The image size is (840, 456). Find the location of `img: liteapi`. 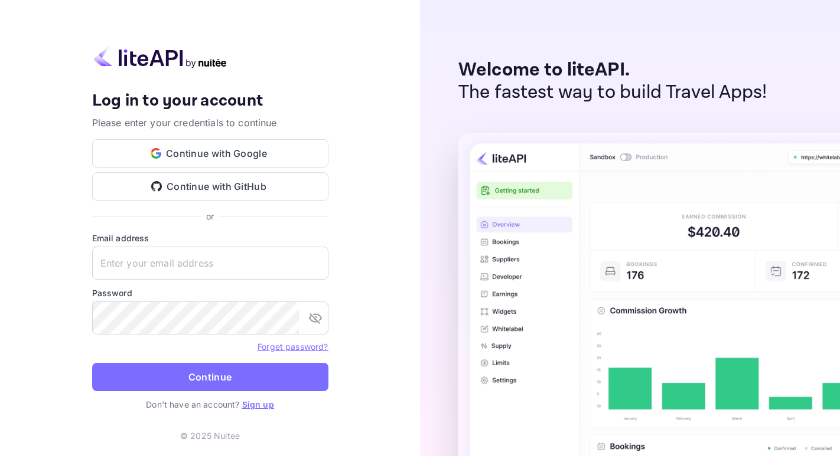

img: liteapi is located at coordinates (160, 57).